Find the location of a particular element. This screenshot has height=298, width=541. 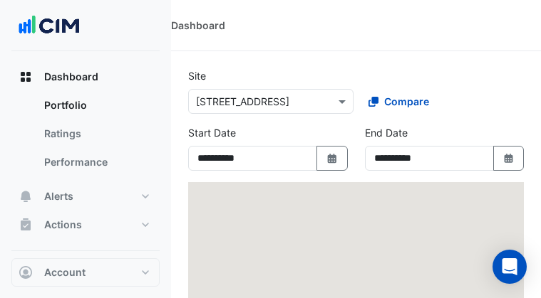

div: Open Intercom Messenger is located at coordinates (509, 267).